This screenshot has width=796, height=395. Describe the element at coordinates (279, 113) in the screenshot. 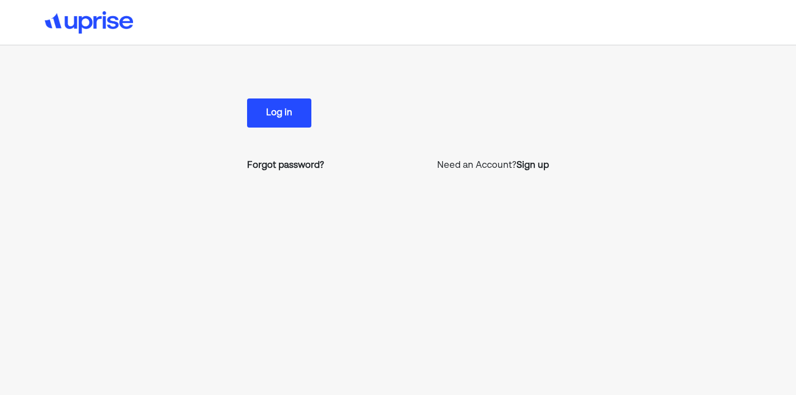

I see `button: Log in` at that location.